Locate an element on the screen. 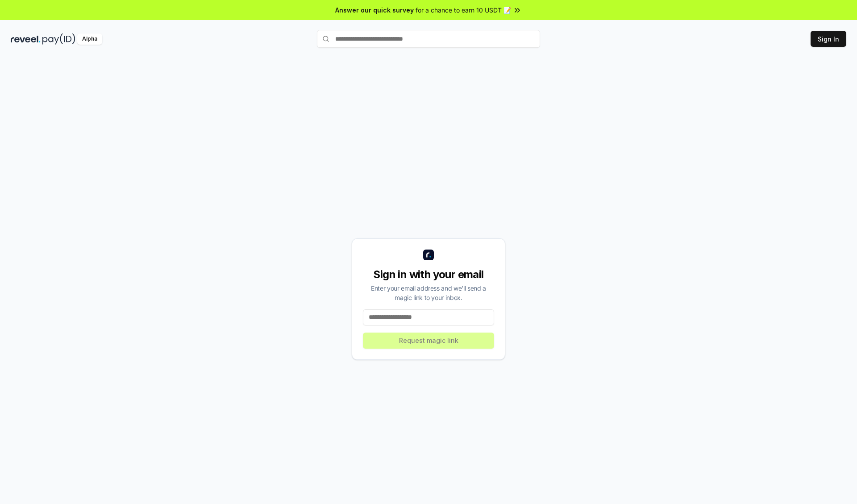 This screenshot has width=857, height=504. button: Sign In is located at coordinates (828, 39).